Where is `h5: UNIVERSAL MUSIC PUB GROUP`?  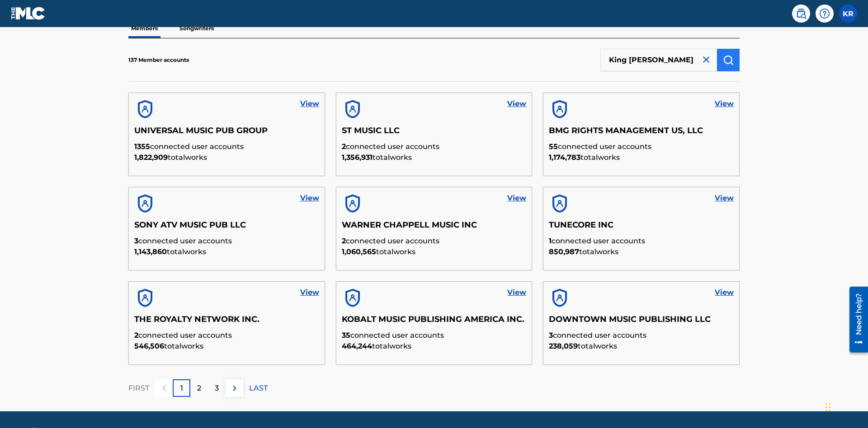
h5: UNIVERSAL MUSIC PUB GROUP is located at coordinates (226, 133).